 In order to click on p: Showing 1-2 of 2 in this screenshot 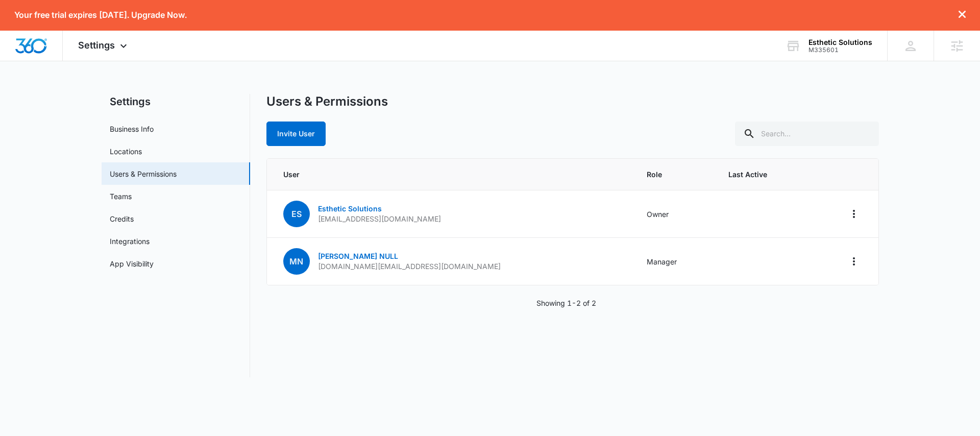, I will do `click(567, 302)`.